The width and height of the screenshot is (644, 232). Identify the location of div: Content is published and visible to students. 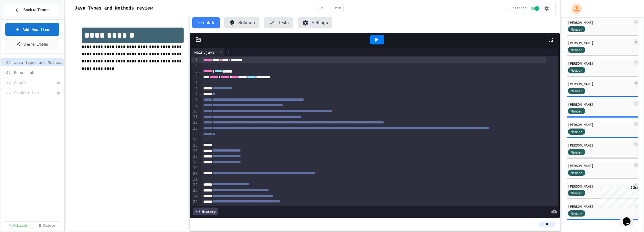
(524, 8).